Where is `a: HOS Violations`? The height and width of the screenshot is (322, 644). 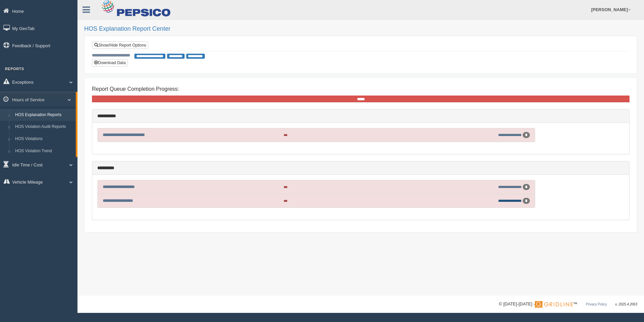
a: HOS Violations is located at coordinates (44, 139).